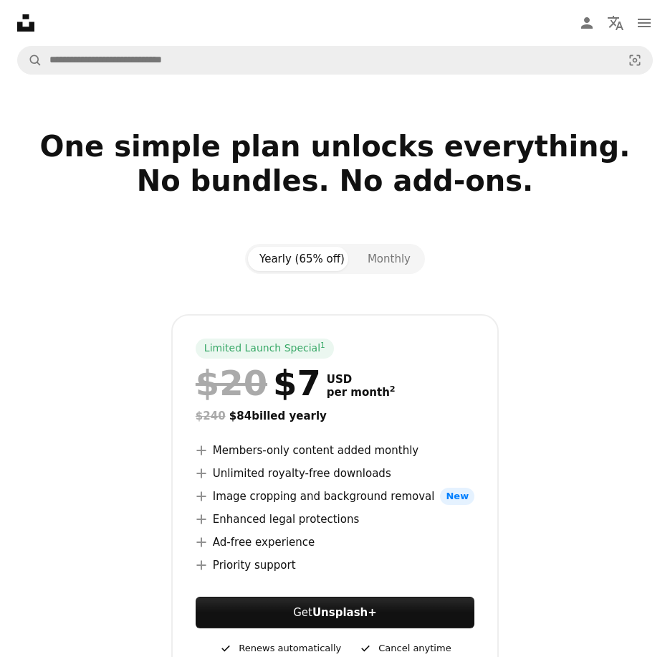  Describe the element at coordinates (30, 60) in the screenshot. I see `button: Search Unsplash` at that location.